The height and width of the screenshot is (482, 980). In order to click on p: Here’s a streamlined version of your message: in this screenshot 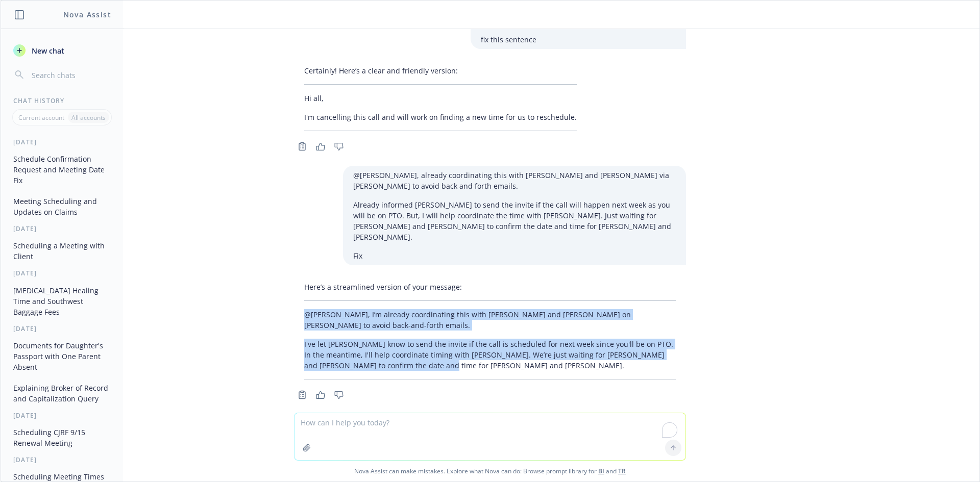, I will do `click(490, 287)`.